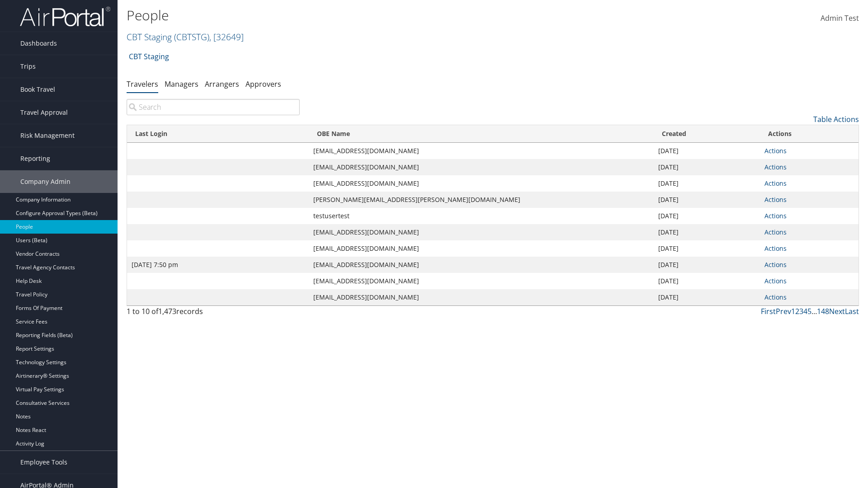 The image size is (868, 488). Describe the element at coordinates (143, 84) in the screenshot. I see `a: Travelers` at that location.